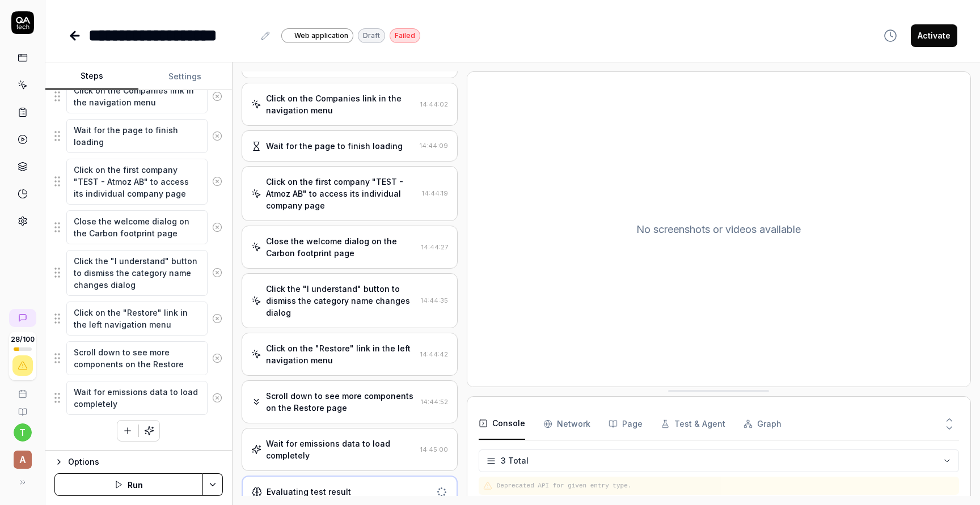 The width and height of the screenshot is (980, 505). What do you see at coordinates (891, 36) in the screenshot?
I see `button: View version history` at bounding box center [891, 36].